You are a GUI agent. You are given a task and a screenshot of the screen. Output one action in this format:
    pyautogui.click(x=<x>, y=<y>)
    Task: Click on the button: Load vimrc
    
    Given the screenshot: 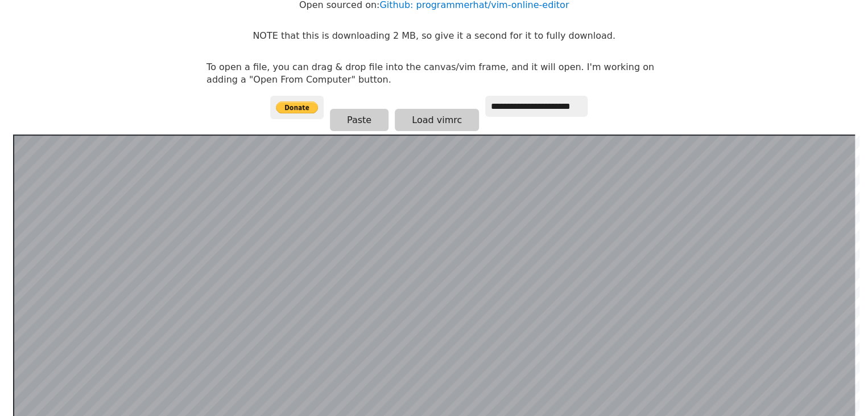 What is the action you would take?
    pyautogui.click(x=437, y=120)
    